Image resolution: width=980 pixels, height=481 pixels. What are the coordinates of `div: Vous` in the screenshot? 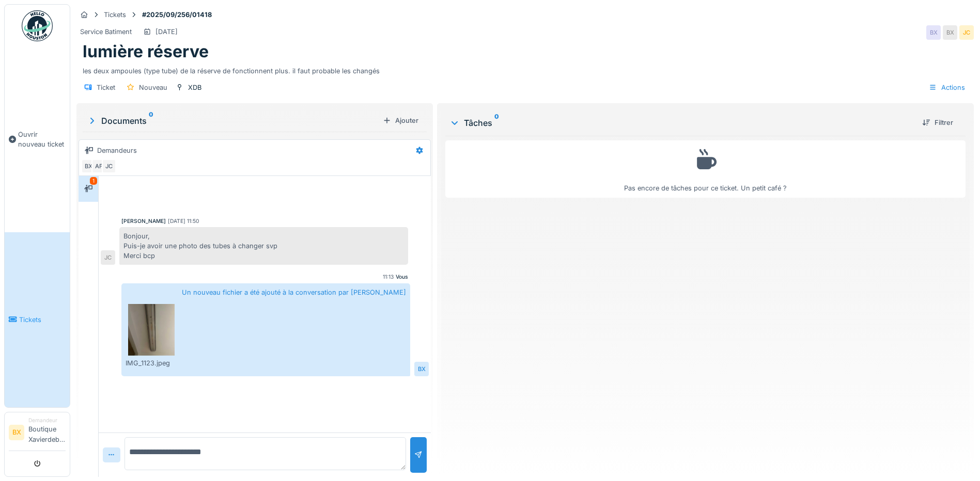 It's located at (402, 277).